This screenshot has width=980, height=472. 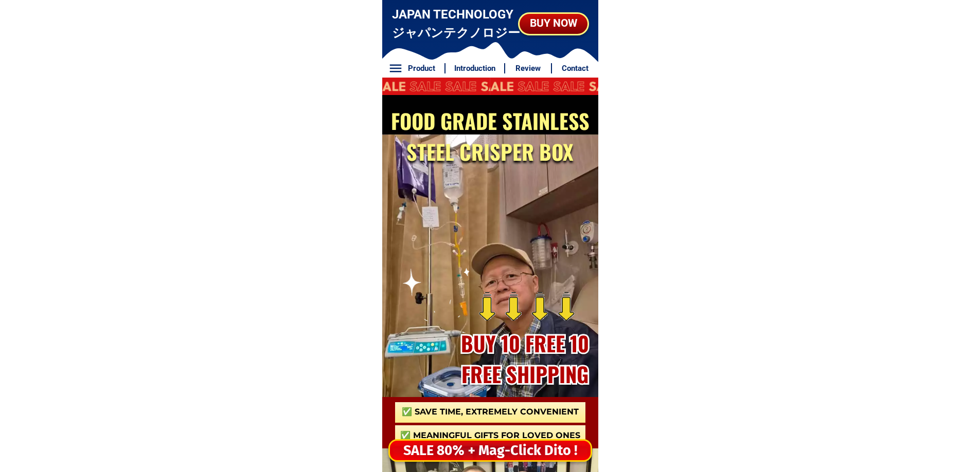 I want to click on h2: BUY 10 FREE 10 FREE SHIPPING, so click(x=525, y=358).